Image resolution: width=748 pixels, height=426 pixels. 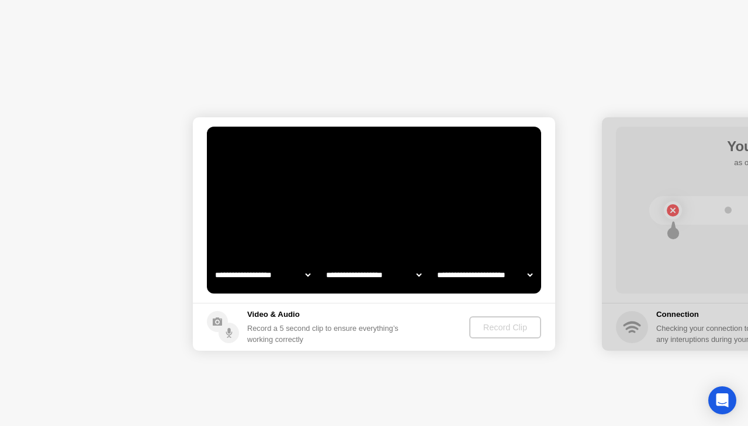 I want to click on div: Open Intercom Messenger, so click(x=722, y=401).